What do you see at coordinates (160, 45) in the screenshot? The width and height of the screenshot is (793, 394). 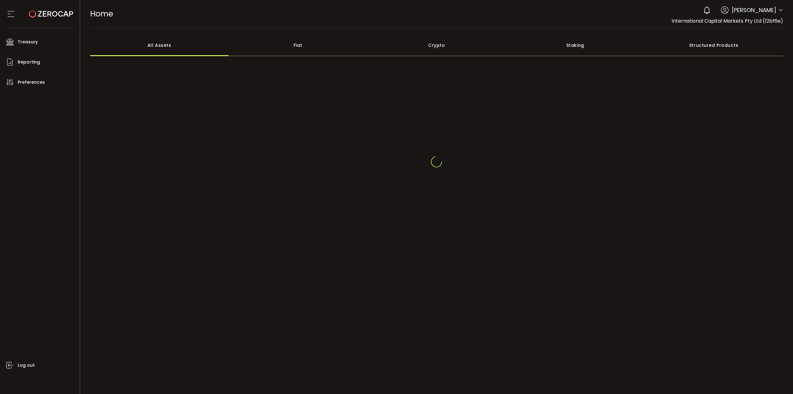 I see `div: All Assets` at bounding box center [160, 45].